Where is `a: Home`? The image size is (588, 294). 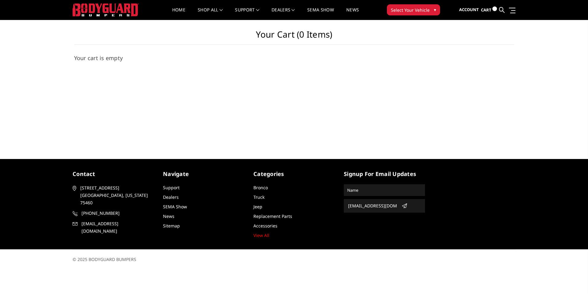 a: Home is located at coordinates (179, 14).